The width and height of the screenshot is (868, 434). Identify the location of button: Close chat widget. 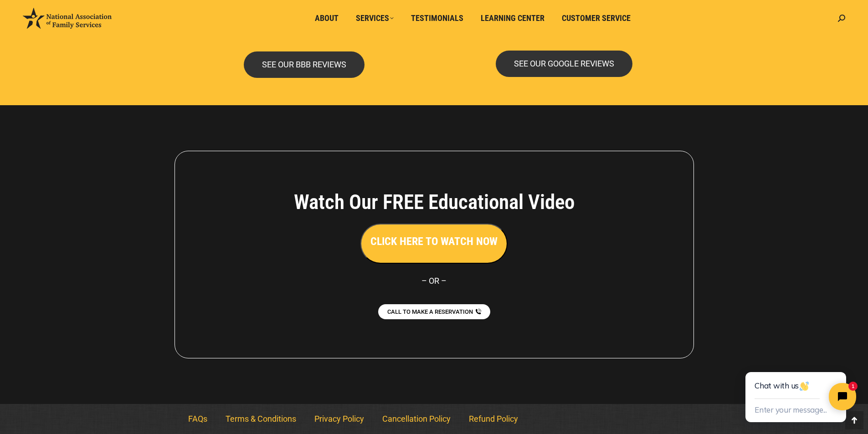
(118, 54).